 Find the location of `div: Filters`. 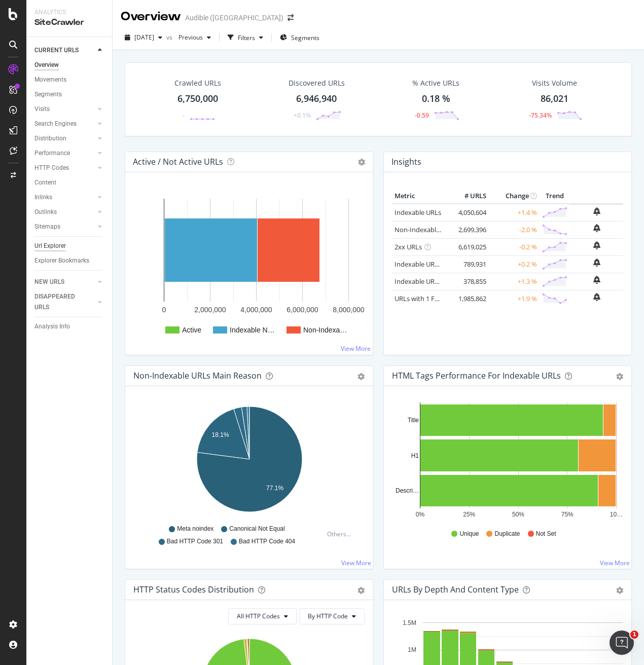

div: Filters is located at coordinates (247, 37).